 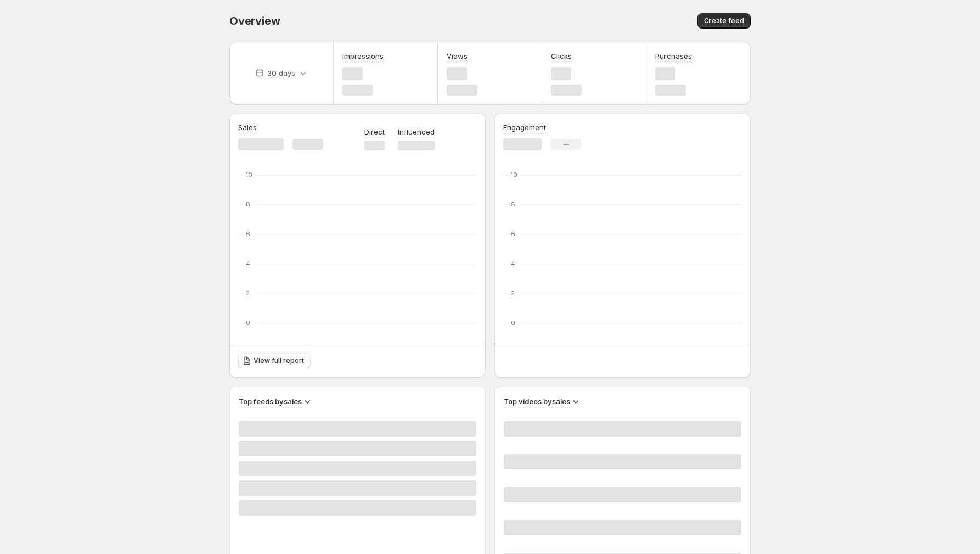 I want to click on p: Direct, so click(x=374, y=132).